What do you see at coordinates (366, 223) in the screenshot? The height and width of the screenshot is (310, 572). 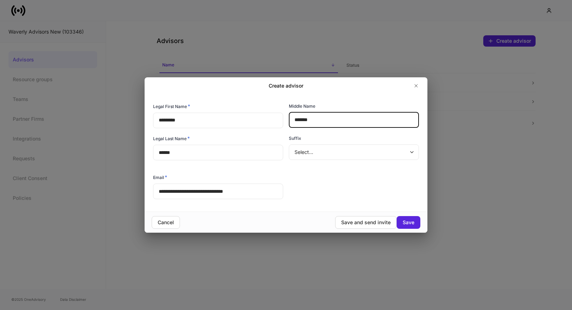 I see `div: Save and send invite` at bounding box center [366, 223].